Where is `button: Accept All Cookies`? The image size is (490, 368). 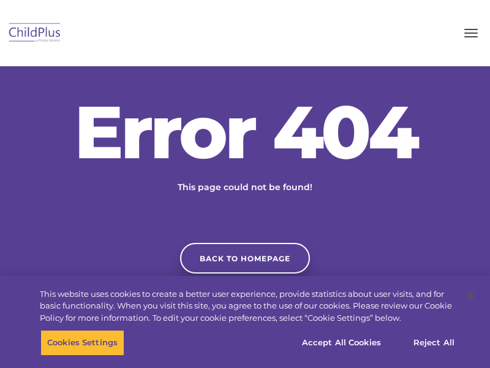
button: Accept All Cookies is located at coordinates (341, 343).